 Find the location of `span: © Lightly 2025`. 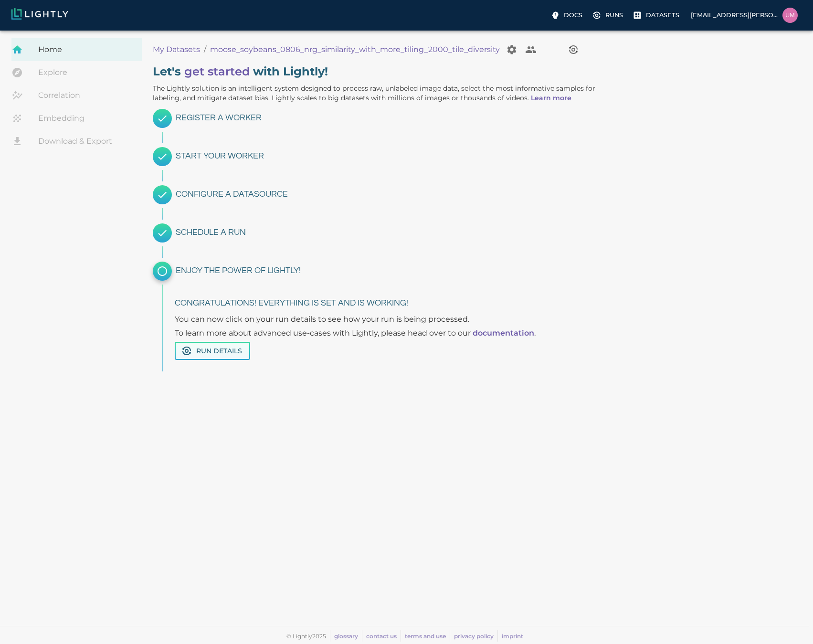

span: © Lightly 2025 is located at coordinates (306, 635).